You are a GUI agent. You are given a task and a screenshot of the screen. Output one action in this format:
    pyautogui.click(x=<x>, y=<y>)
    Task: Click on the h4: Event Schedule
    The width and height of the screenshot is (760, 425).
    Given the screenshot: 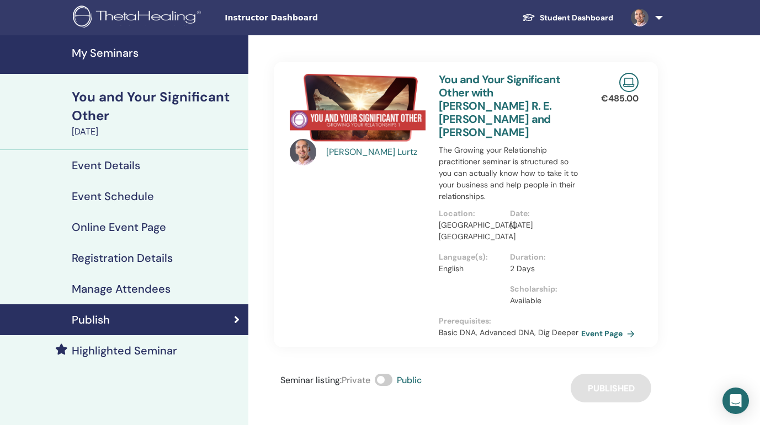 What is the action you would take?
    pyautogui.click(x=113, y=196)
    